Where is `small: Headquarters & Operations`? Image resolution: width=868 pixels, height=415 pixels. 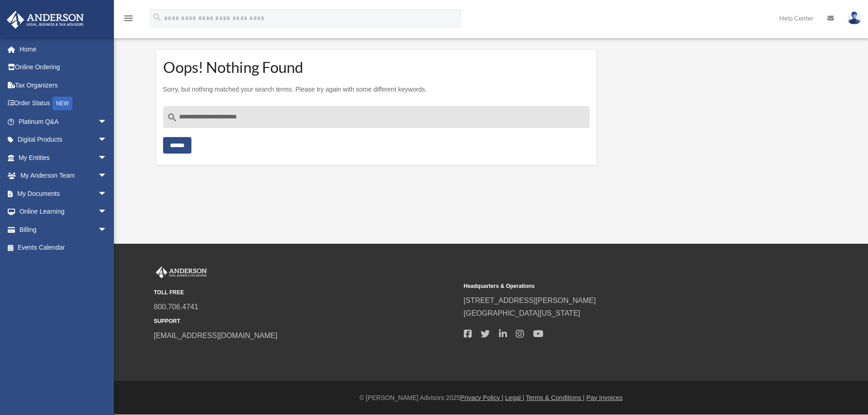 small: Headquarters & Operations is located at coordinates (616, 286).